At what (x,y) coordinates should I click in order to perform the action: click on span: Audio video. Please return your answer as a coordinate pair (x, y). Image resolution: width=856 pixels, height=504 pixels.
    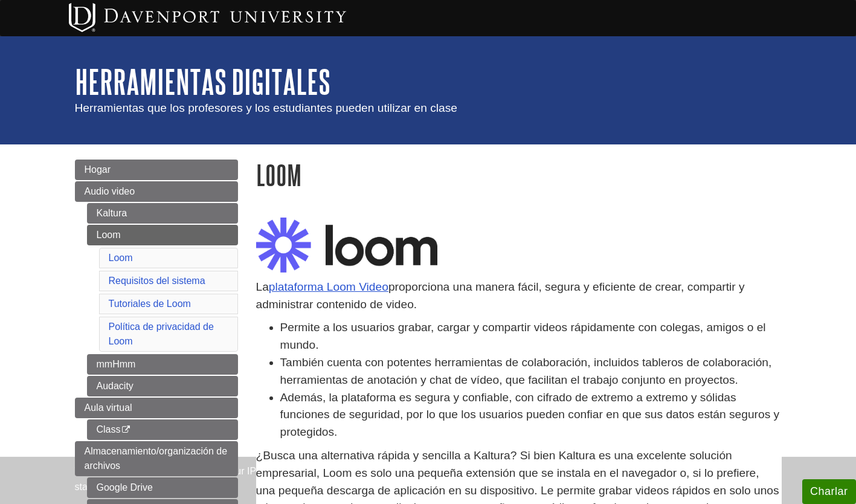
    Looking at the image, I should click on (110, 191).